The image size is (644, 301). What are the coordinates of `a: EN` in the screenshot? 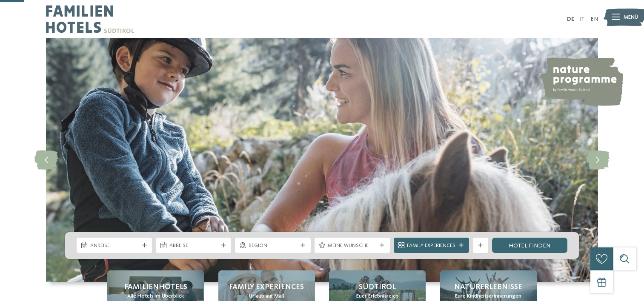 It's located at (594, 19).